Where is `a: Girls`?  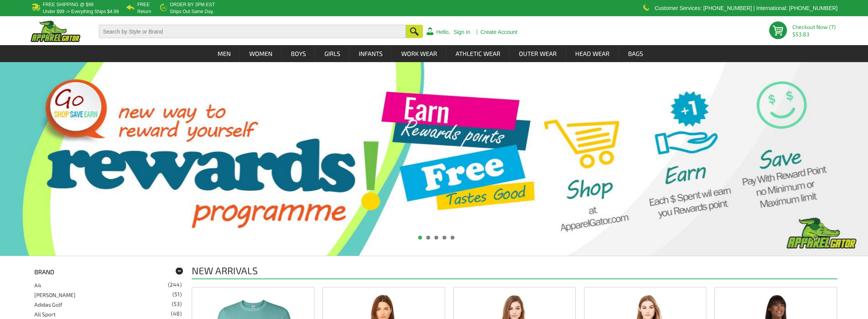
a: Girls is located at coordinates (332, 54).